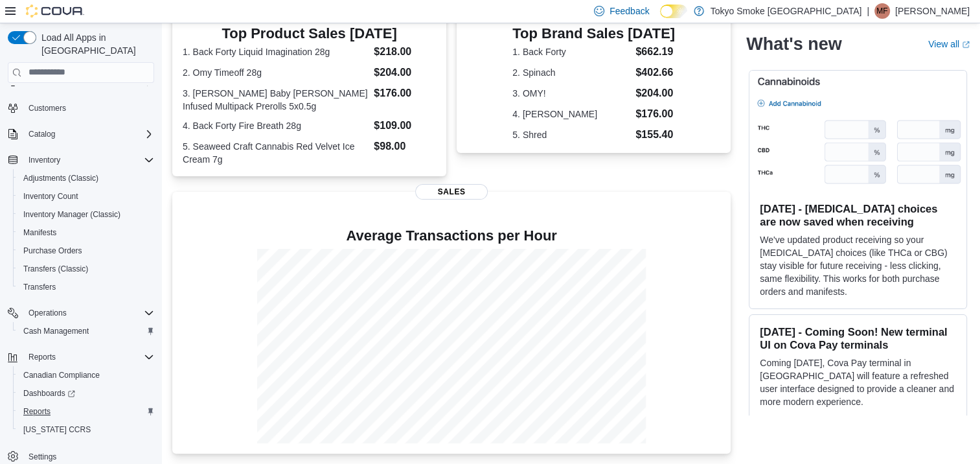  What do you see at coordinates (56, 269) in the screenshot?
I see `a: Transfers (Classic)` at bounding box center [56, 269].